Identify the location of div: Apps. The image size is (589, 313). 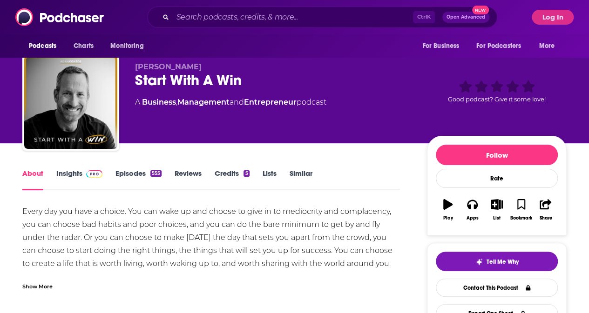
(473, 218).